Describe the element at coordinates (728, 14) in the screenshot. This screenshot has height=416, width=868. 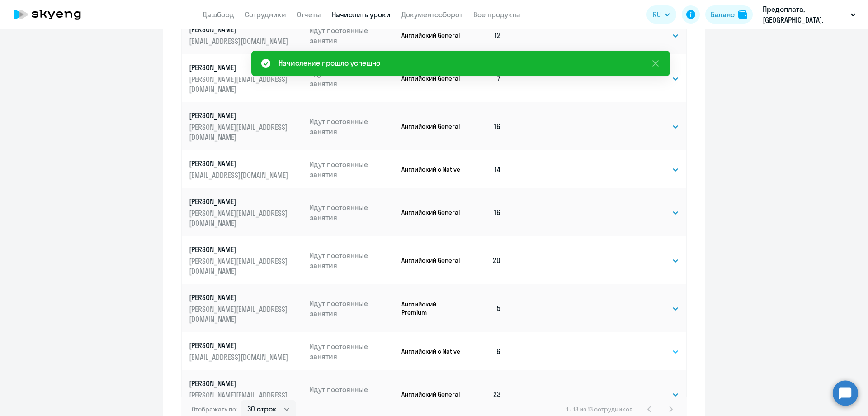
I see `button: Балансbalance` at that location.